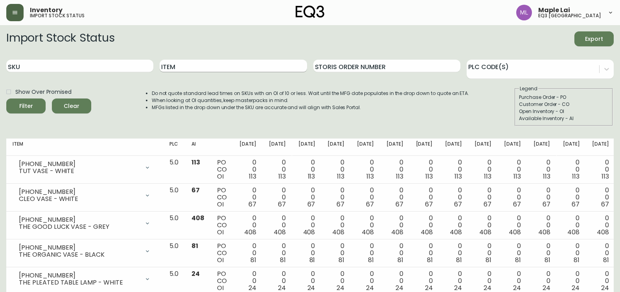 The image size is (620, 292). Describe the element at coordinates (310, 108) in the screenshot. I see `li: MFGs listed in the drop down under the SKU are accurate and will align with Sales Portal.` at that location.